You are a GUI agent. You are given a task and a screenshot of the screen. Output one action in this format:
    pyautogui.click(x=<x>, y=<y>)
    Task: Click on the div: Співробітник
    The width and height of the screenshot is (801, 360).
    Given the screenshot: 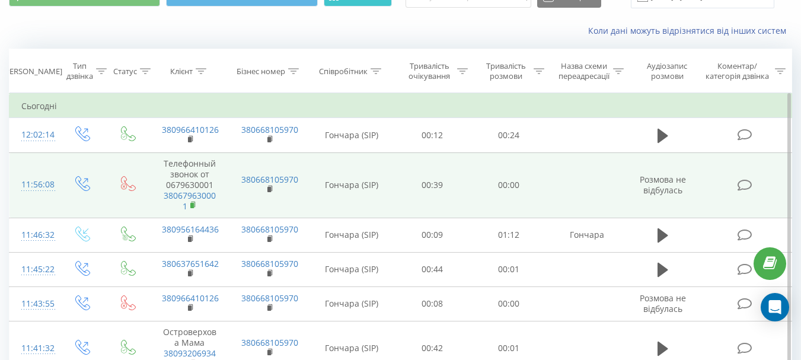 What is the action you would take?
    pyautogui.click(x=343, y=71)
    